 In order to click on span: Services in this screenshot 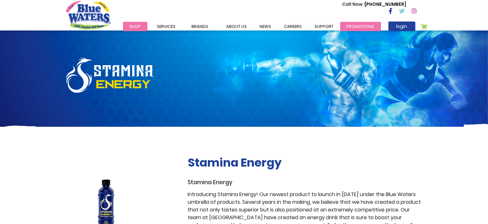, I will do `click(166, 26)`.